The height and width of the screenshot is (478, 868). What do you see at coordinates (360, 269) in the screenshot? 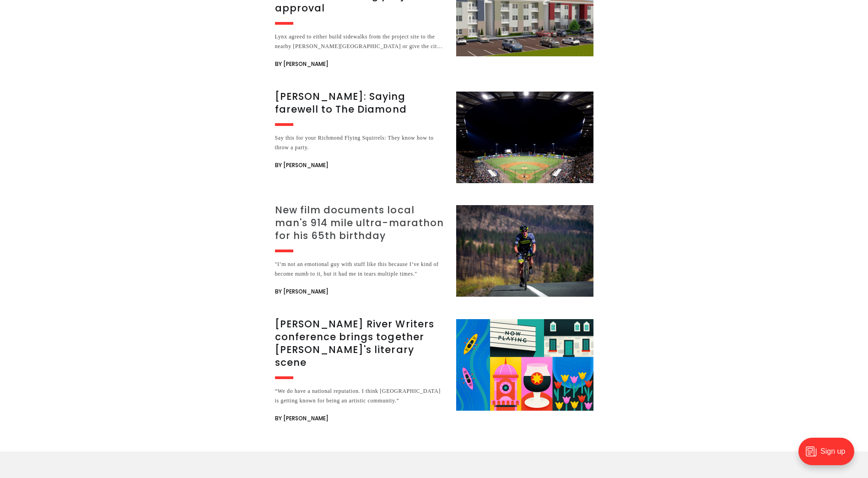
I see `div: "I’m not an emotional guy with stuff like this because I’ve kind of become numb to it, but it had...` at bounding box center [360, 269].